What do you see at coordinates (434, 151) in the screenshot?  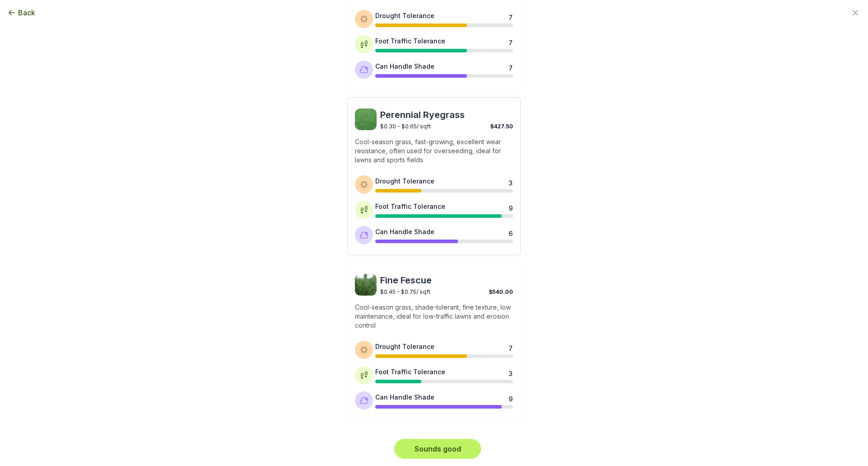 I see `p: Cool-season grass, fast-growing, excellent wear resistance, often used for overseeding, ideal for...` at bounding box center [434, 151].